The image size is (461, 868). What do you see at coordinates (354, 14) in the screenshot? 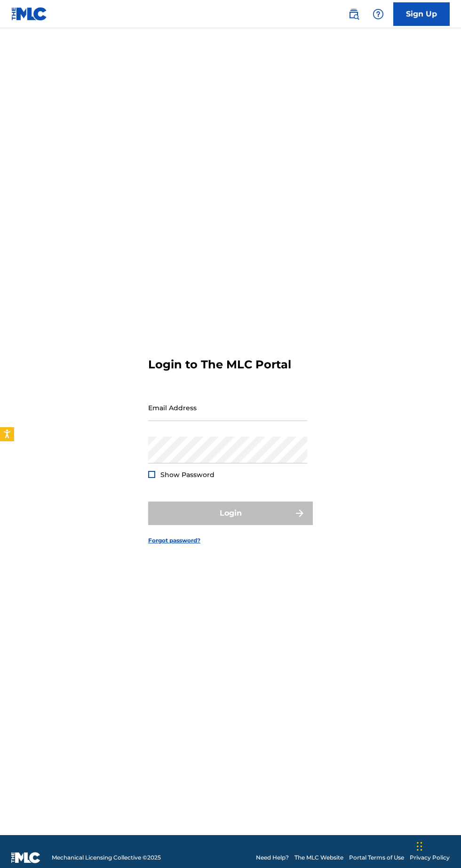
I see `a: Public Search` at bounding box center [354, 14].